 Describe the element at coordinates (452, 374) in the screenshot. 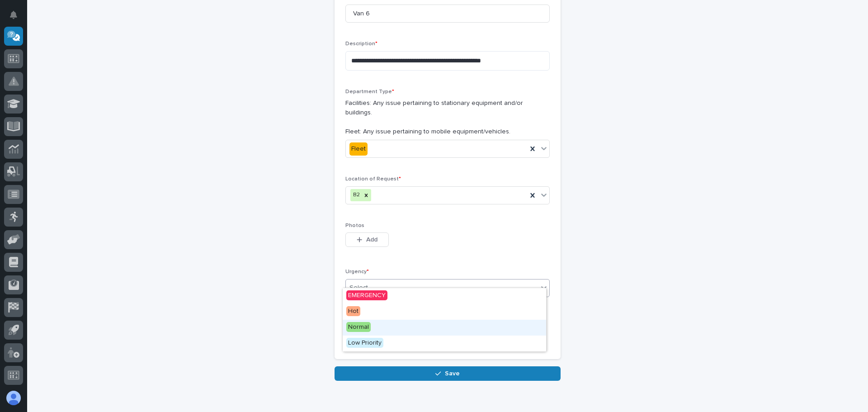

I see `span: Save` at that location.